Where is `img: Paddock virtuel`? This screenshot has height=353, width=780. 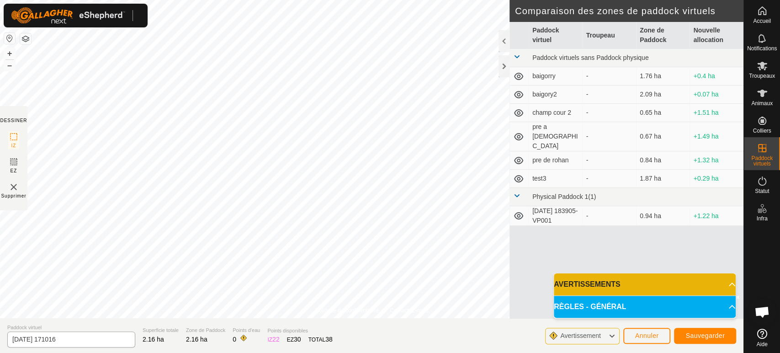
img: Paddock virtuel is located at coordinates (14, 187).